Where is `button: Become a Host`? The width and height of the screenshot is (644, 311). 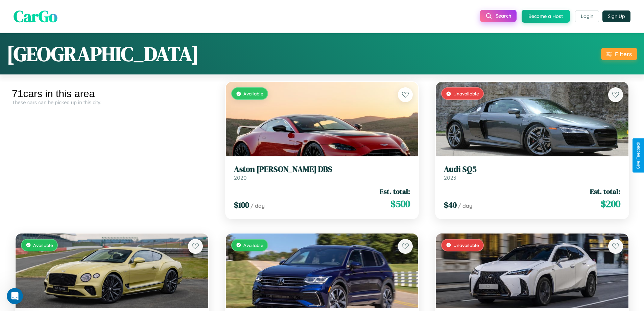 button: Become a Host is located at coordinates (546, 16).